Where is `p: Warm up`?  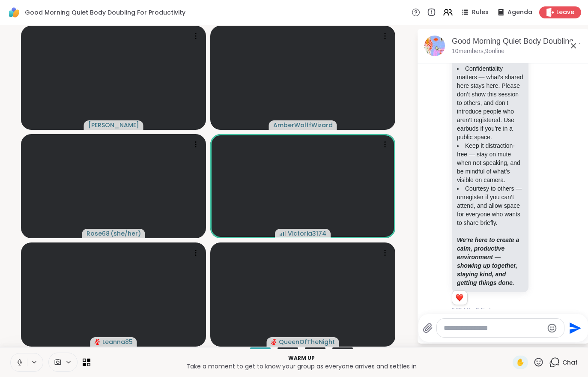
p: Warm up is located at coordinates (302, 358).